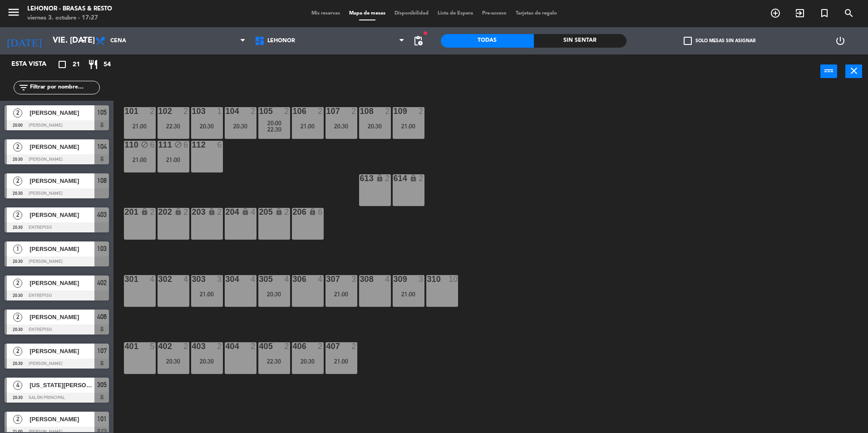  What do you see at coordinates (101, 419) in the screenshot?
I see `span: 101` at bounding box center [101, 419].